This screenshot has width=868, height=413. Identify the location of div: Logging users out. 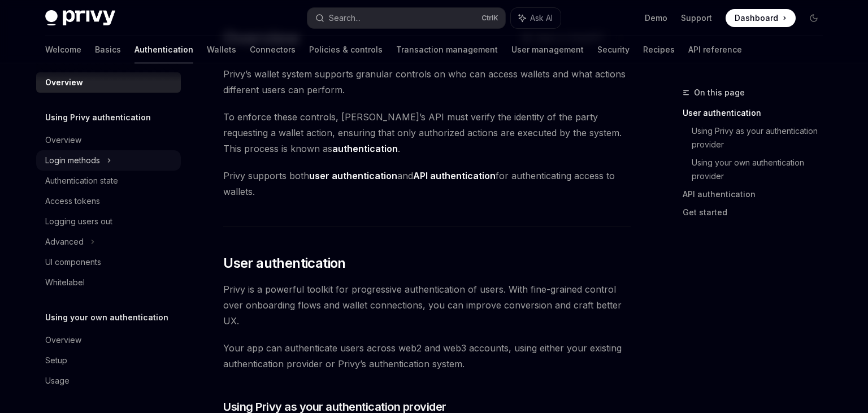
(79, 222).